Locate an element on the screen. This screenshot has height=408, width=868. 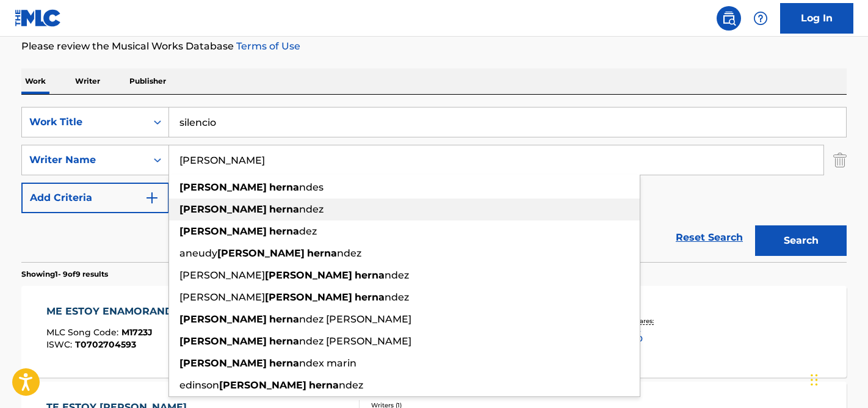
form: Search Form is located at coordinates (434, 184).